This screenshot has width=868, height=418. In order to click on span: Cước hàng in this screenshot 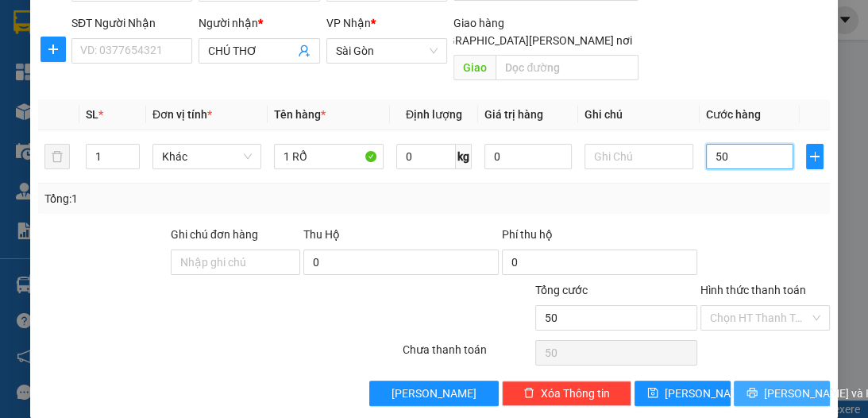, I will do `click(733, 114)`.